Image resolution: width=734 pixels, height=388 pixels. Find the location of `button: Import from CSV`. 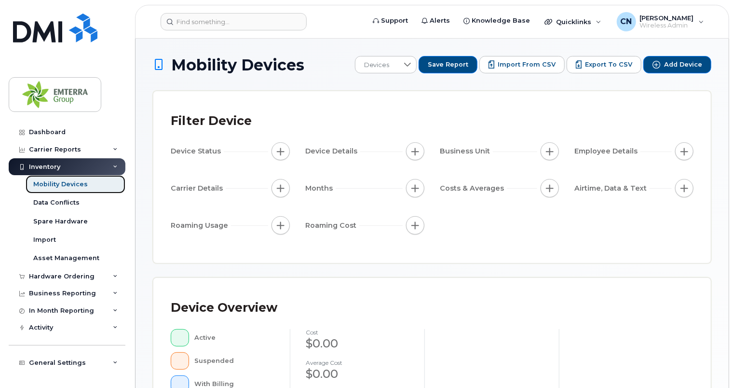

button: Import from CSV is located at coordinates (522, 65).